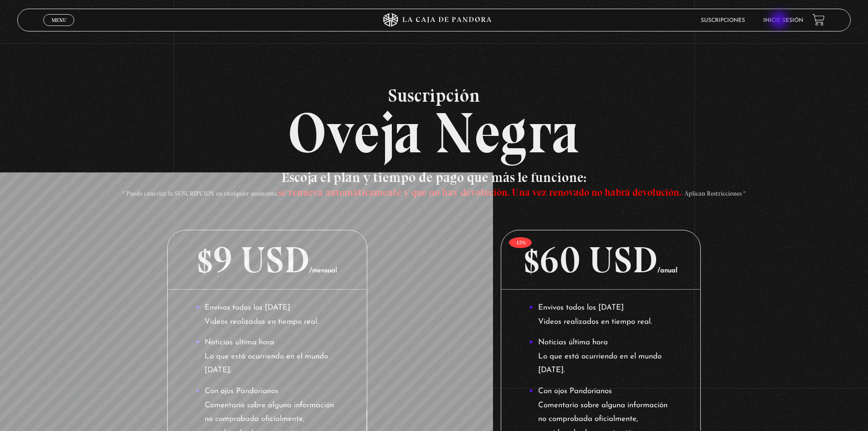  What do you see at coordinates (434, 193) in the screenshot?
I see `span: * Puede cancelar la SUSCRIPCIÓN en cualquier momento, - Aplican Restricciones *` at bounding box center [434, 193].